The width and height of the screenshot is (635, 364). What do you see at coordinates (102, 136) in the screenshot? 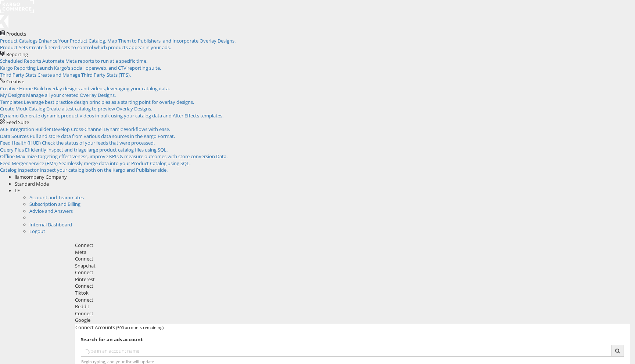
I see `span: Pull and store data from various data sources in the Kargo Format.` at bounding box center [102, 136].